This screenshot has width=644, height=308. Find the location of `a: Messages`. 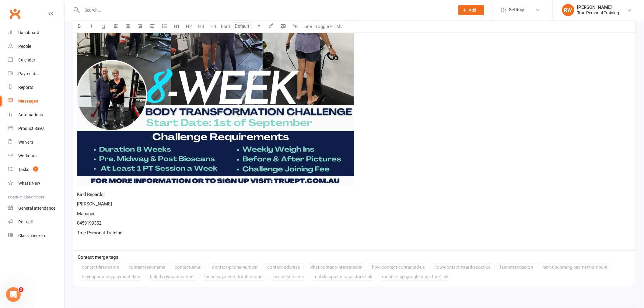

a: Messages is located at coordinates (36, 101).